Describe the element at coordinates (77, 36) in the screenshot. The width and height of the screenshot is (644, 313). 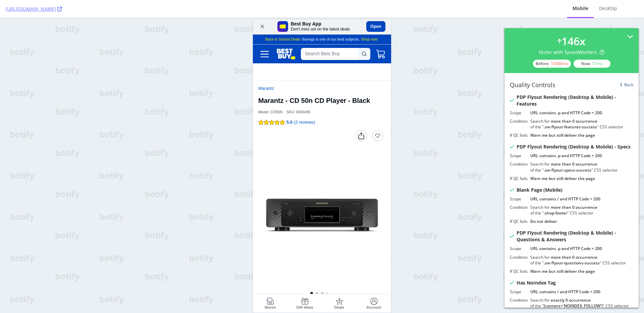
I see `textarea: Search` at that location.